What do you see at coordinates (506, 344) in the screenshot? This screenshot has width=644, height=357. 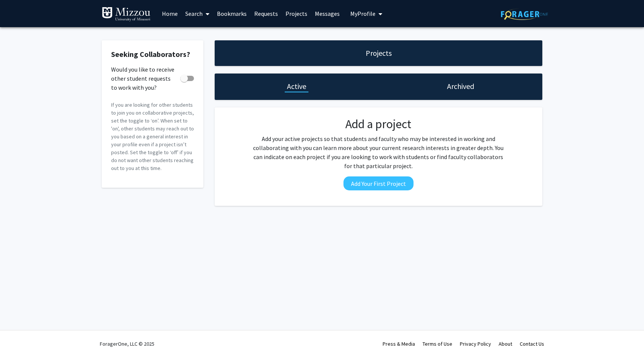 I see `a: About` at bounding box center [506, 344].